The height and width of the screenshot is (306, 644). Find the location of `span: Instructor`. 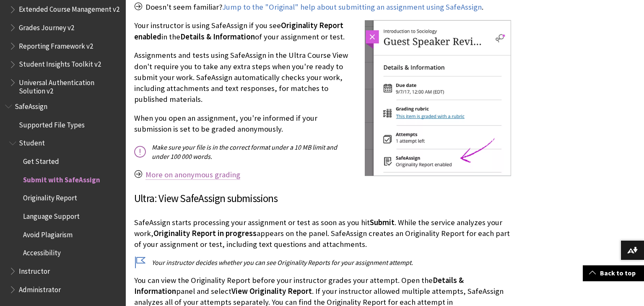

span: Instructor is located at coordinates (34, 270).